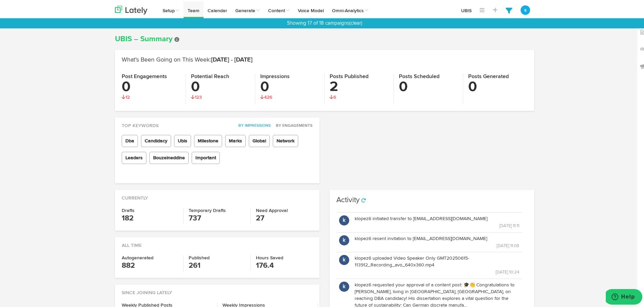 This screenshot has height=308, width=644. I want to click on h4: Posts Scheduled, so click(429, 76).